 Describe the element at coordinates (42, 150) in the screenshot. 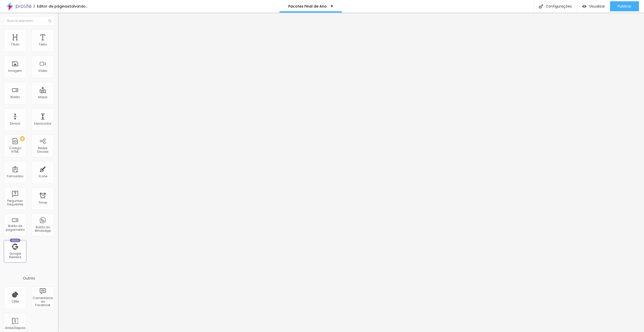

I see `div: Redes Sociais` at that location.